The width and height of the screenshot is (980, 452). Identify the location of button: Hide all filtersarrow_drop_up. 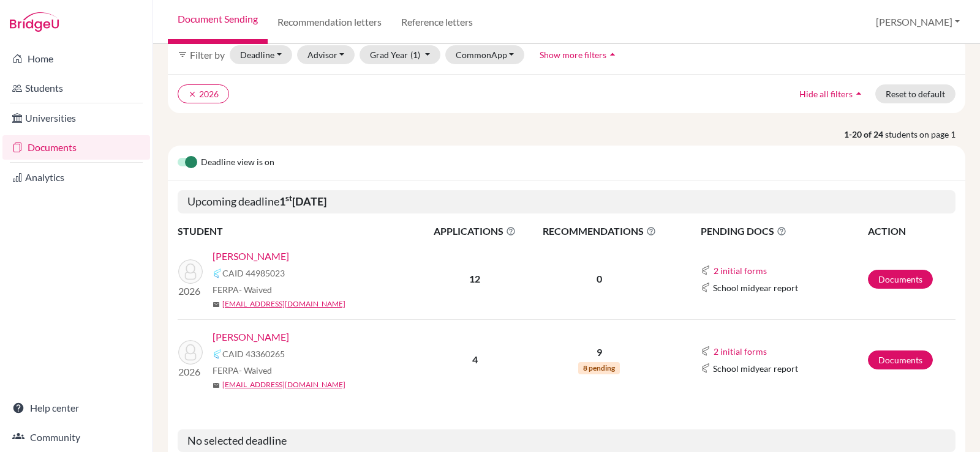
(832, 93).